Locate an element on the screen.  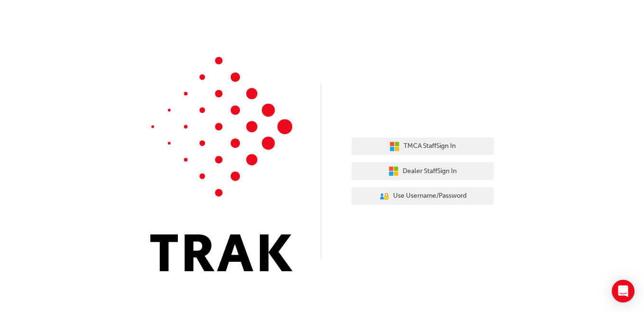
button: TMCA StaffSign In is located at coordinates (422, 147).